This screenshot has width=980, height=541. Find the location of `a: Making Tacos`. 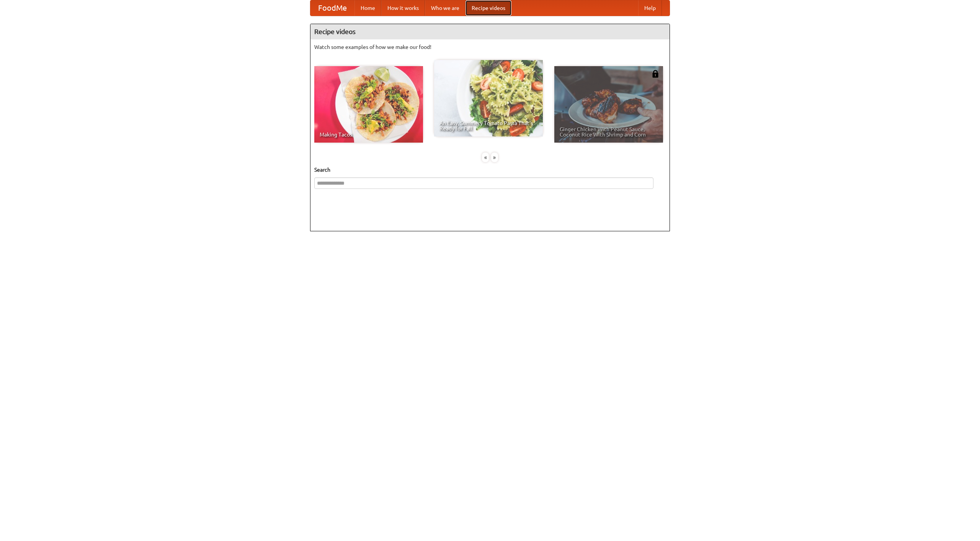

a: Making Tacos is located at coordinates (369, 104).